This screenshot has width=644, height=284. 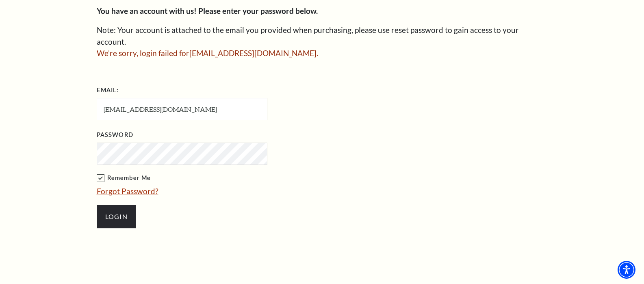 What do you see at coordinates (116, 216) in the screenshot?
I see `input: Submit button` at bounding box center [116, 216].